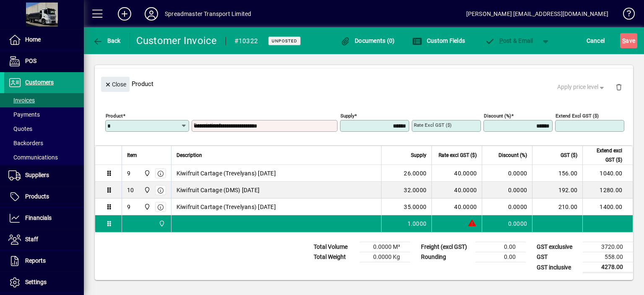  I want to click on div: 9, so click(129, 173).